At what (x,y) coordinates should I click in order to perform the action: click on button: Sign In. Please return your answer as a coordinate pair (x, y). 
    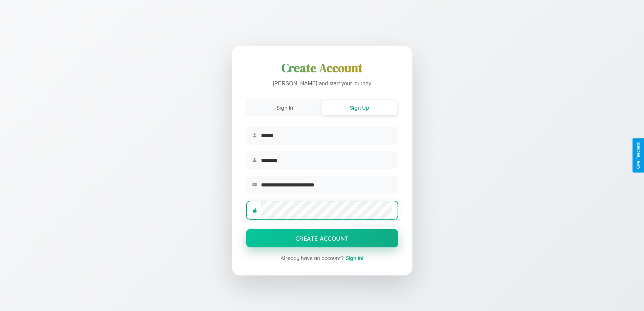
    Looking at the image, I should click on (285, 108).